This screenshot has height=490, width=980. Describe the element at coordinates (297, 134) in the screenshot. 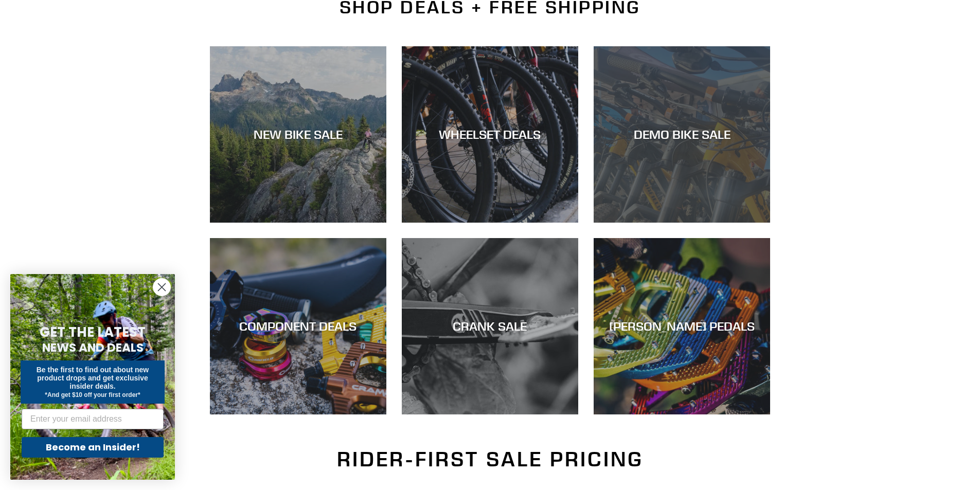

I see `a: NEW BIKE SALE` at that location.